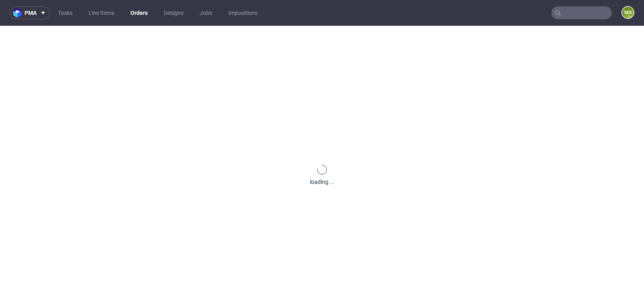  What do you see at coordinates (30, 13) in the screenshot?
I see `span: pma` at bounding box center [30, 13].